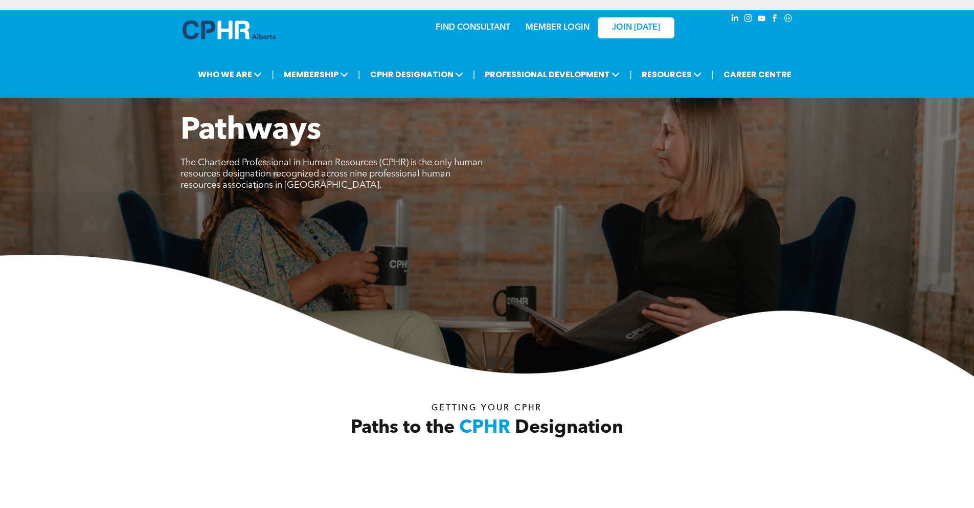 The height and width of the screenshot is (508, 974). I want to click on span: The Chartered Professional in Human Resources (CPHR) is the only human resources designation reco..., so click(331, 174).